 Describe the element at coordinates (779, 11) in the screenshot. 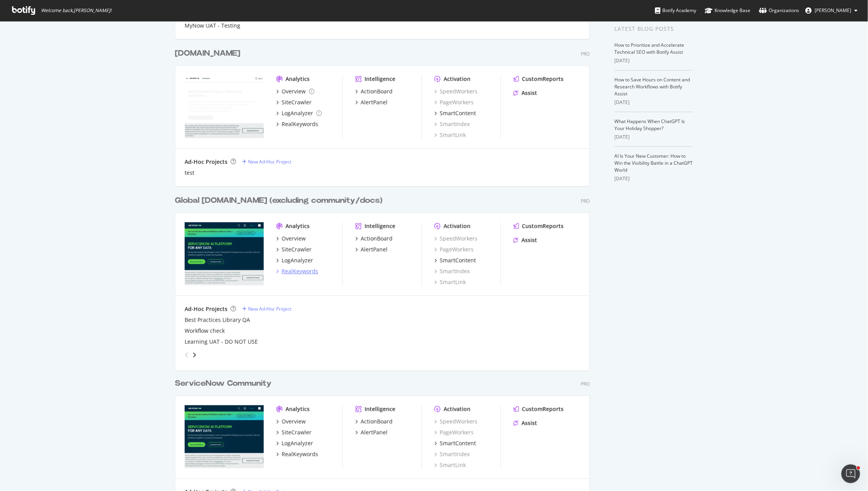

I see `div: Organizations` at that location.